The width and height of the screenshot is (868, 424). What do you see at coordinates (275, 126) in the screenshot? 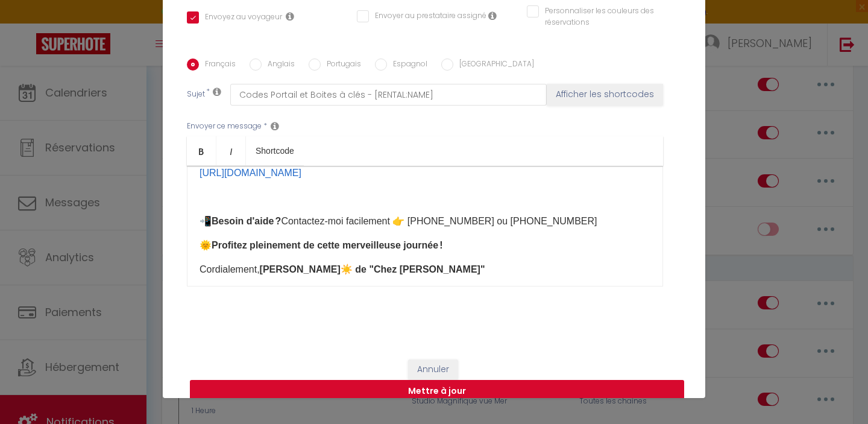
I see `i: Message` at bounding box center [275, 126].